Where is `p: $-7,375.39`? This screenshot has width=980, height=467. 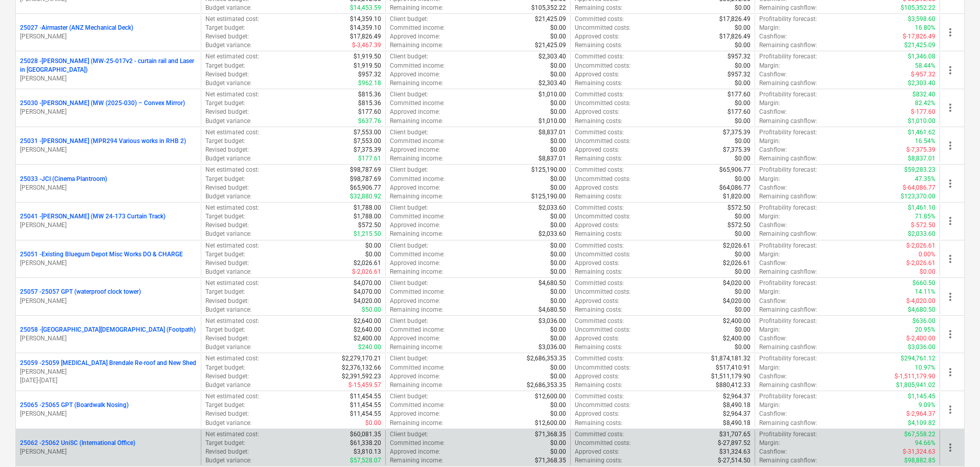
p: $-7,375.39 is located at coordinates (921, 150).